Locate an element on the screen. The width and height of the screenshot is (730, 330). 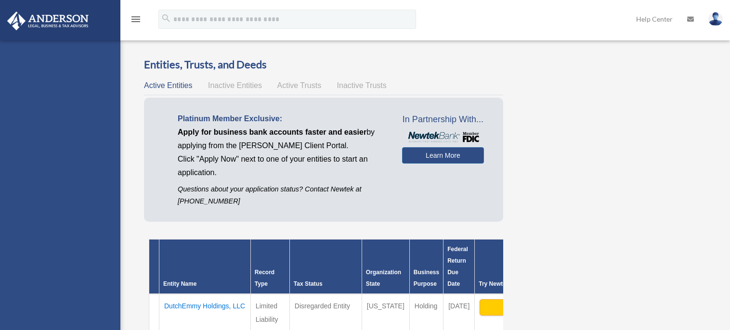
th: Entity Name is located at coordinates (205, 267).